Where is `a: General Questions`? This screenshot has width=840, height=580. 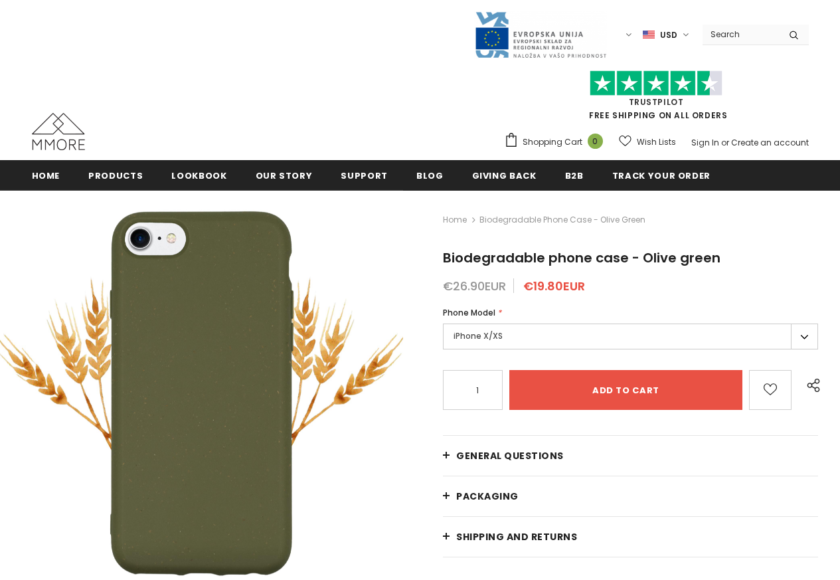 a: General Questions is located at coordinates (630, 455).